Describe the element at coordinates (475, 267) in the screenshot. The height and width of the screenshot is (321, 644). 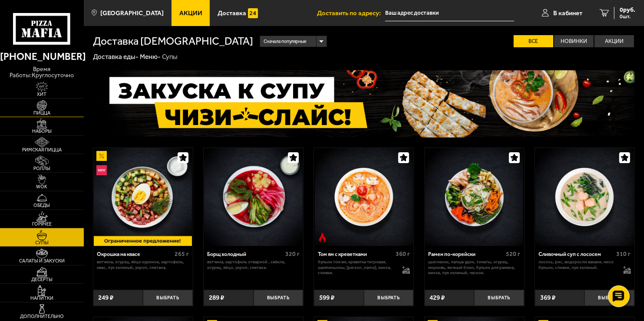
I see `p: цыпленок, лапша удон, томаты, огурец, морковь, яичный блин, бульон для рамена, кинза, лук зеленый...` at that location.